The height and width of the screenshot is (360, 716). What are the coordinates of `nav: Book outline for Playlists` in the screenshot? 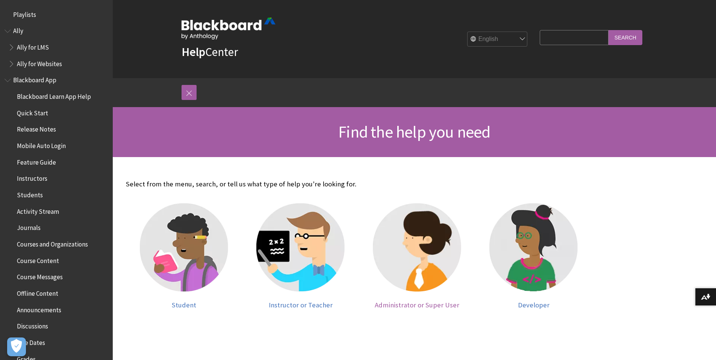 It's located at (56, 15).